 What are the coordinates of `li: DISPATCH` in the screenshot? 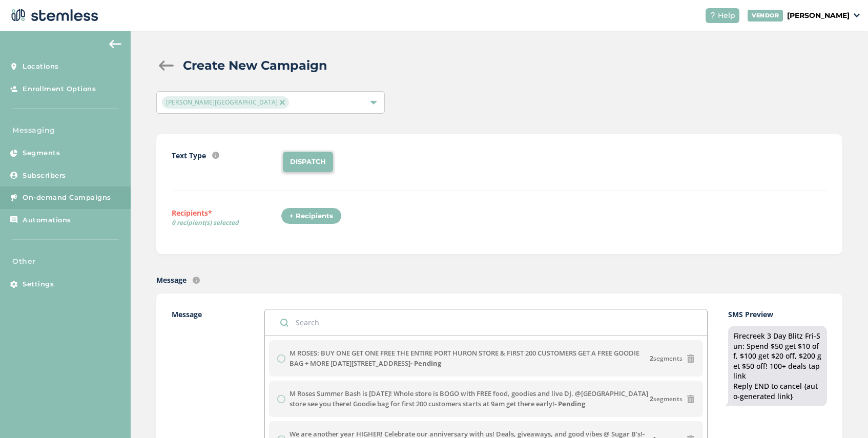 It's located at (308, 162).